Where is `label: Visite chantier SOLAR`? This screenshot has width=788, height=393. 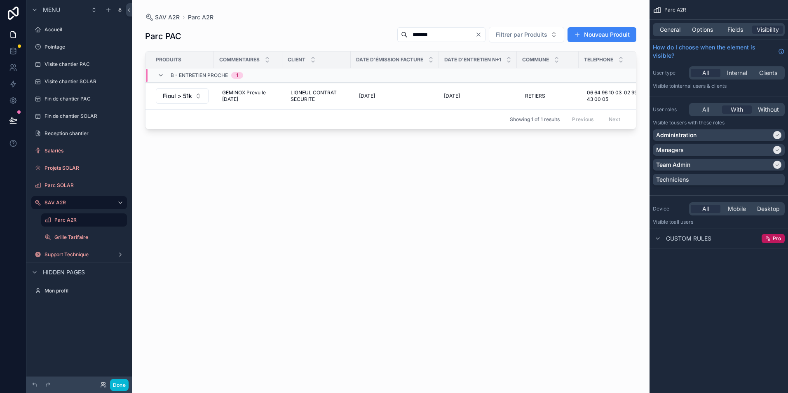 label: Visite chantier SOLAR is located at coordinates (85, 82).